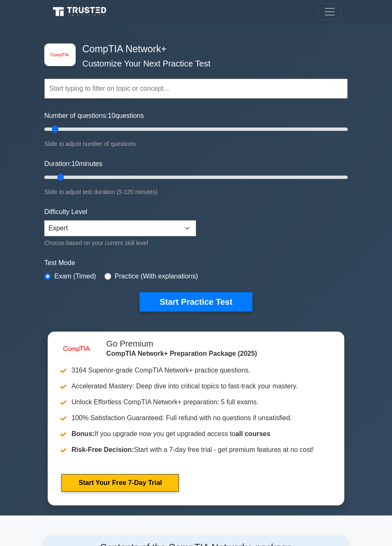 Image resolution: width=392 pixels, height=546 pixels. Describe the element at coordinates (196, 192) in the screenshot. I see `div: Slide to adjust test duration (5-120 minutes)` at that location.